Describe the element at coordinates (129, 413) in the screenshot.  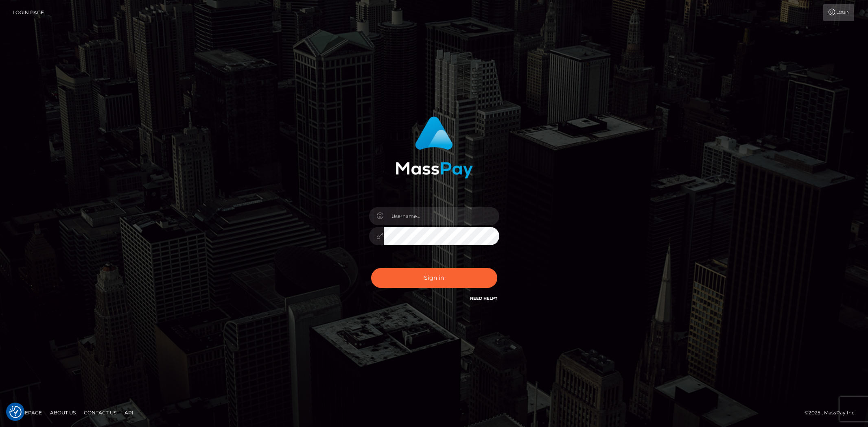
I see `a: API` at that location.